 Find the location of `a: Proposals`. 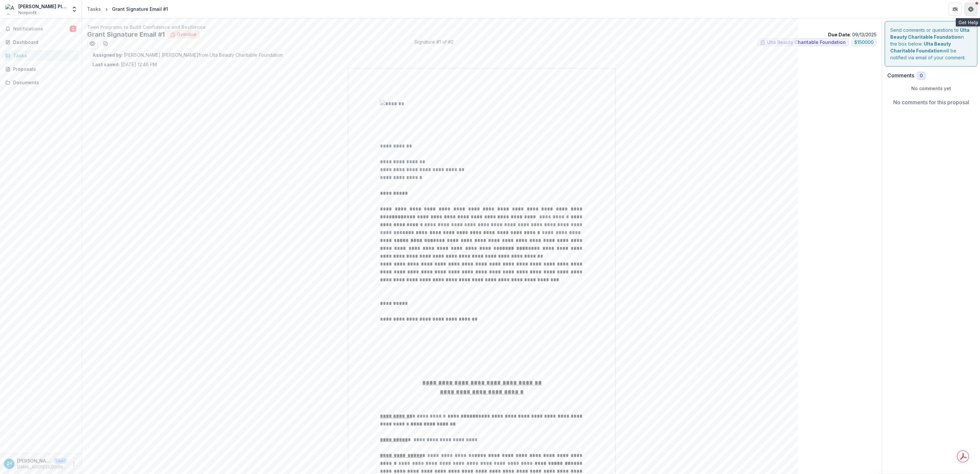

a: Proposals is located at coordinates (40, 69).